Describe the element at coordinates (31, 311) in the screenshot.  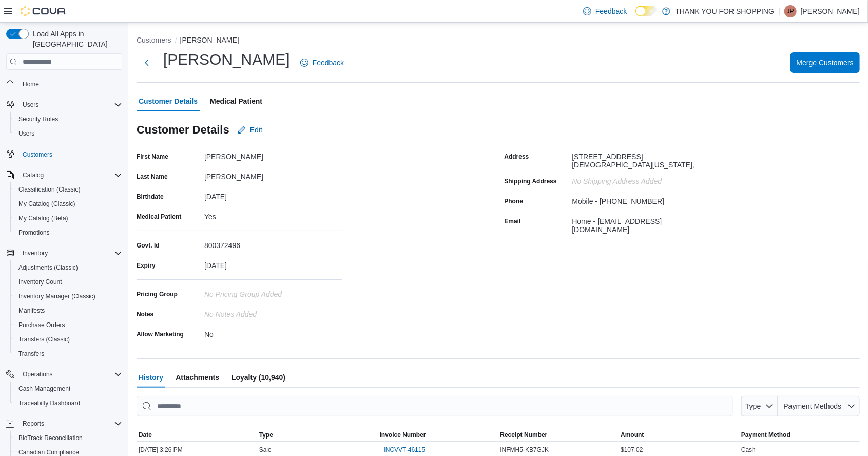
I see `a: Manifests` at that location.